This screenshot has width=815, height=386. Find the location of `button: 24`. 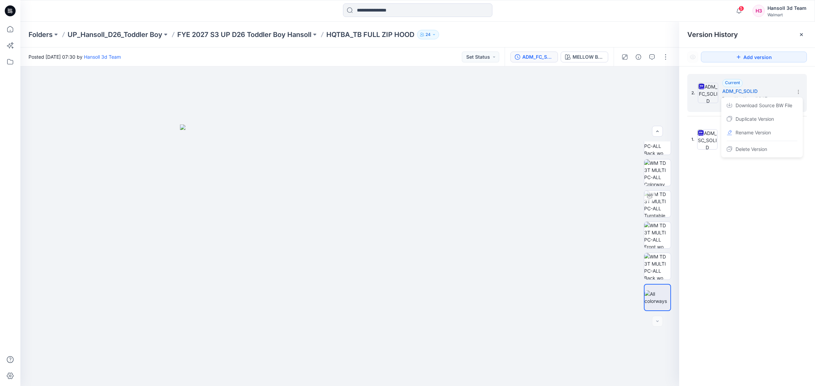

button: 24 is located at coordinates (428, 35).